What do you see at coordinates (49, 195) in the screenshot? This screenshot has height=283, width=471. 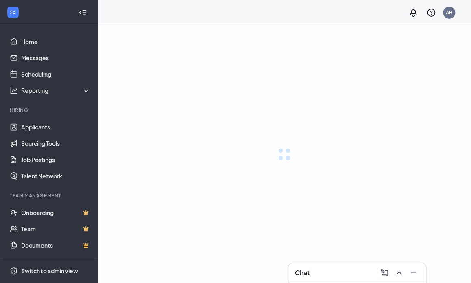 I see `div: Team Management` at bounding box center [49, 195].